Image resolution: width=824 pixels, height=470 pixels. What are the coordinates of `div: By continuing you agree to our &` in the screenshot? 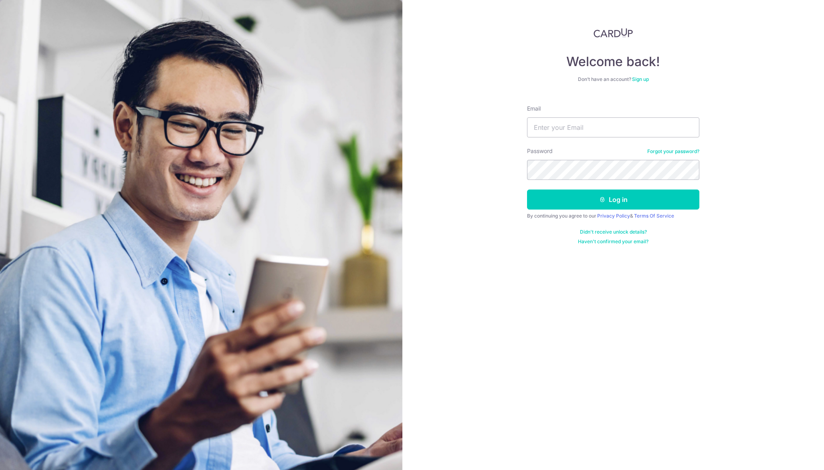 It's located at (613, 216).